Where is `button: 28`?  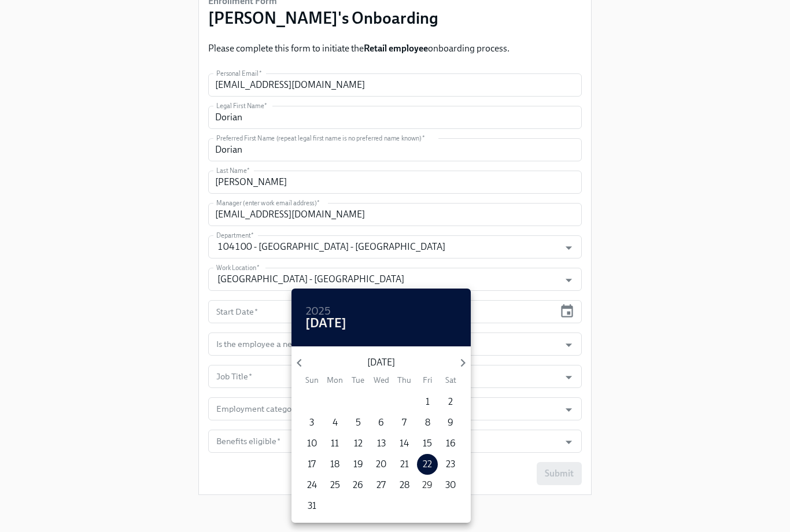 button: 28 is located at coordinates (405, 485).